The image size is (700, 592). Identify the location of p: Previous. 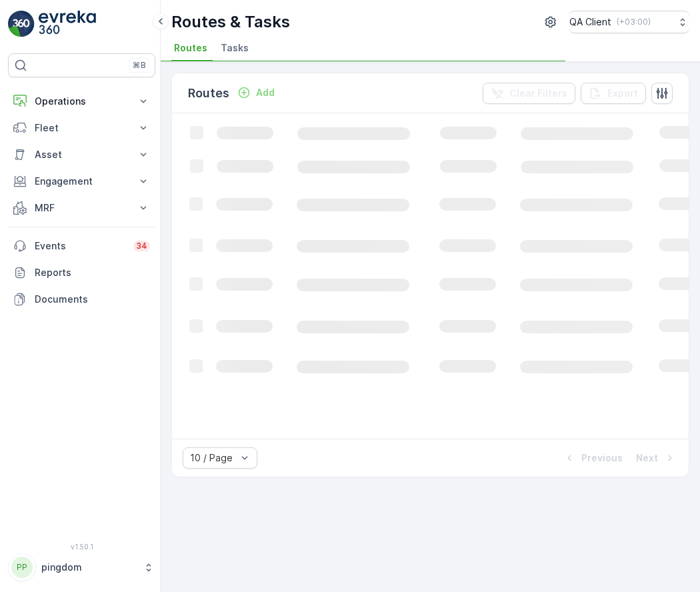
(602, 457).